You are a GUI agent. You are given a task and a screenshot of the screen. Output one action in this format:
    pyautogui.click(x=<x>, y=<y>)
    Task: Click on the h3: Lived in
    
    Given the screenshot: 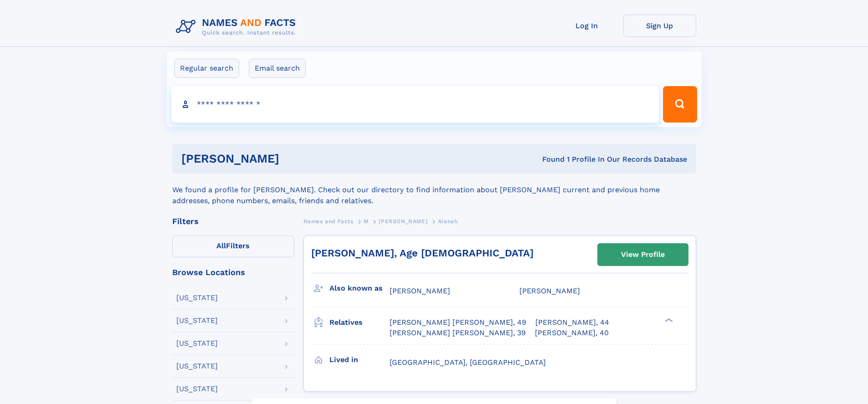 What is the action you would take?
    pyautogui.click(x=360, y=360)
    